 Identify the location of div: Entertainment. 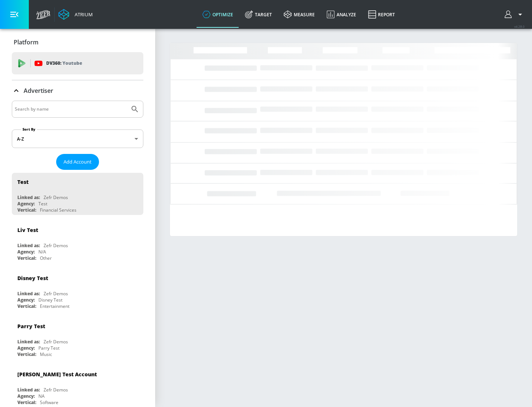
(55, 306).